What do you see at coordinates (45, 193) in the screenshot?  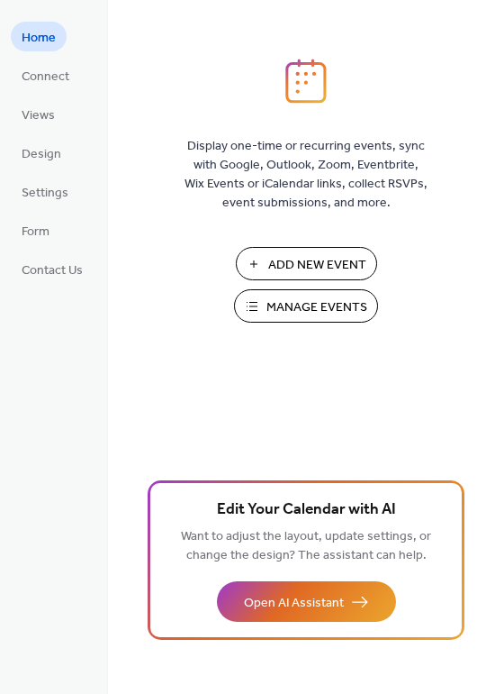 I see `span: Settings` at bounding box center [45, 193].